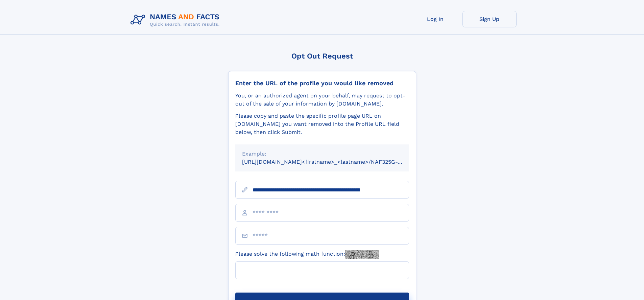  What do you see at coordinates (490, 19) in the screenshot?
I see `a: Sign Up` at bounding box center [490, 19].